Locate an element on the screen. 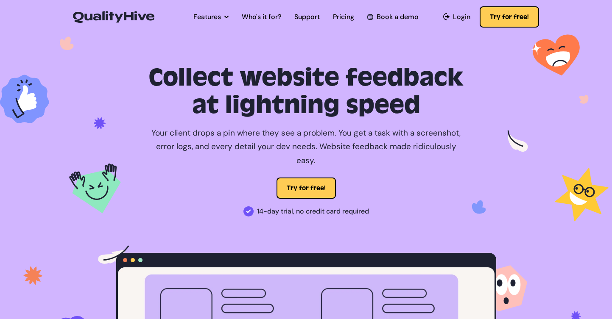 This screenshot has width=612, height=319. a: Pricing is located at coordinates (344, 17).